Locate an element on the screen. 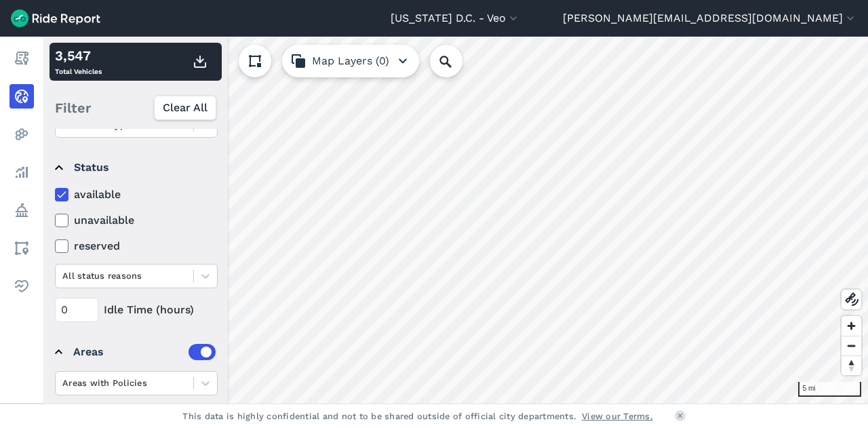 The image size is (868, 428). span: Clear All is located at coordinates (185, 108).